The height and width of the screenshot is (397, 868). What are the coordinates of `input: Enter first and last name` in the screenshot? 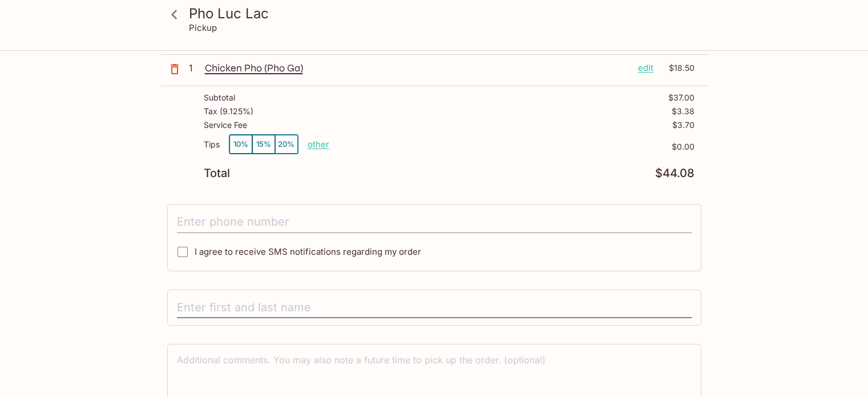 It's located at (434, 308).